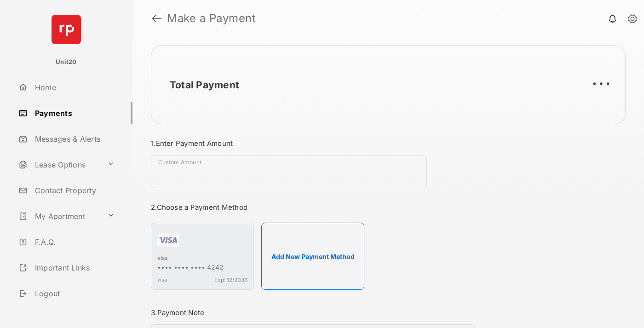 The height and width of the screenshot is (328, 644). What do you see at coordinates (162, 280) in the screenshot?
I see `span: visa` at bounding box center [162, 280].